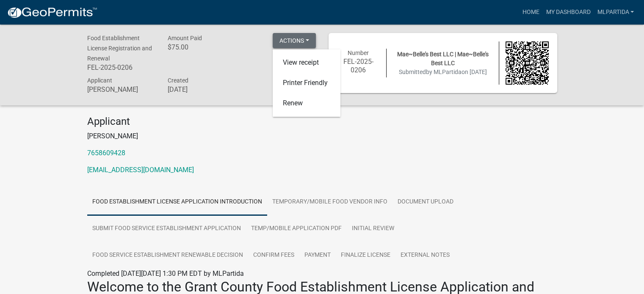 The image size is (644, 294). Describe the element at coordinates (306, 83) in the screenshot. I see `a: Printer Friendly` at that location.